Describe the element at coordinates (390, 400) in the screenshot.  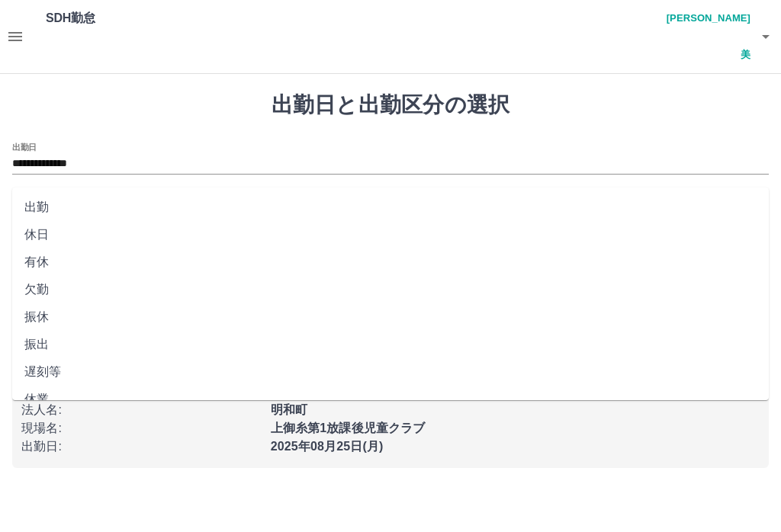
I see `li: 休業` at that location.